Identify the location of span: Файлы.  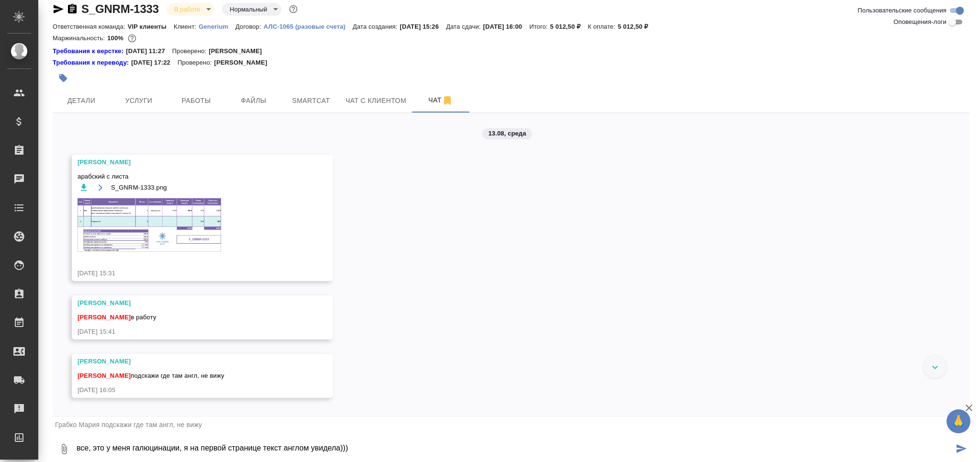
(254, 101).